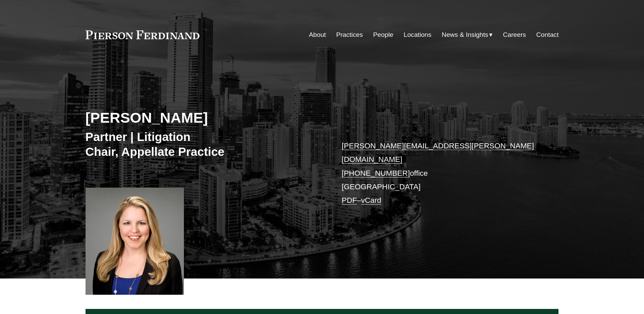 Image resolution: width=644 pixels, height=314 pixels. Describe the element at coordinates (384, 35) in the screenshot. I see `a: People` at that location.